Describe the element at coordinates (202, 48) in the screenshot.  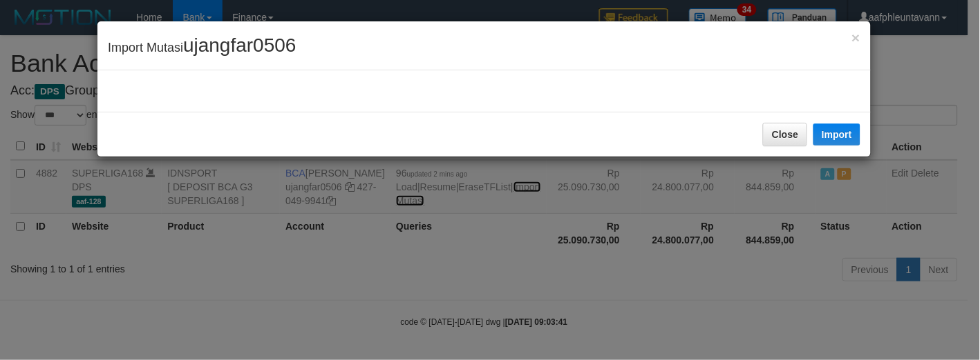
I see `span: Import Mutasi` at that location.